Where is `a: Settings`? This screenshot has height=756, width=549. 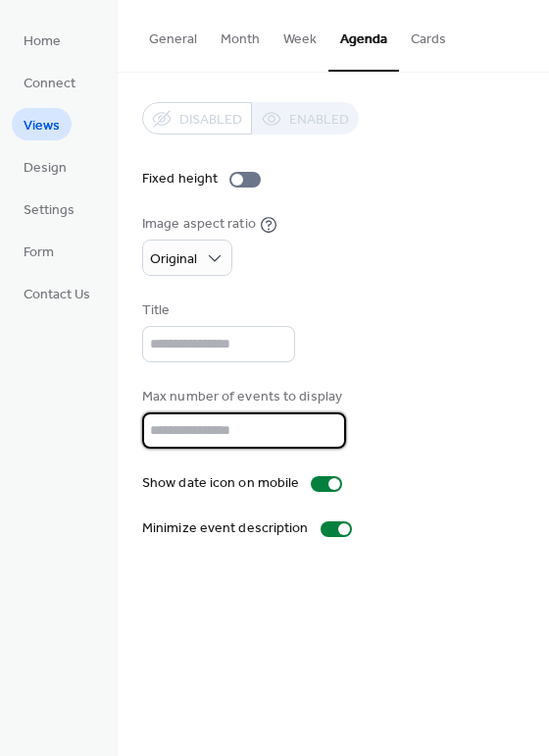
a: Settings is located at coordinates (49, 208).